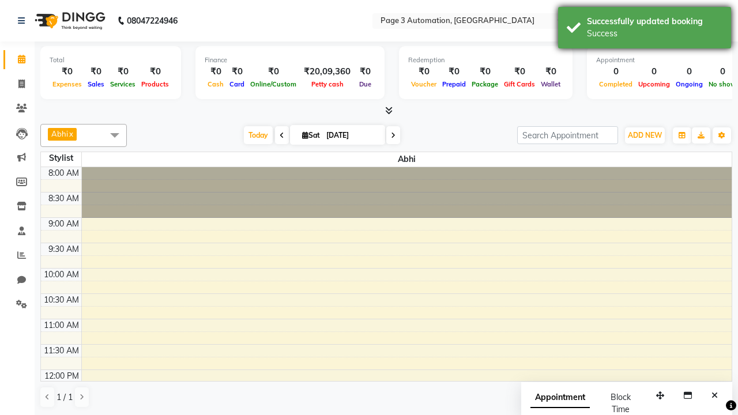 This screenshot has height=415, width=738. I want to click on span: Completed, so click(616, 84).